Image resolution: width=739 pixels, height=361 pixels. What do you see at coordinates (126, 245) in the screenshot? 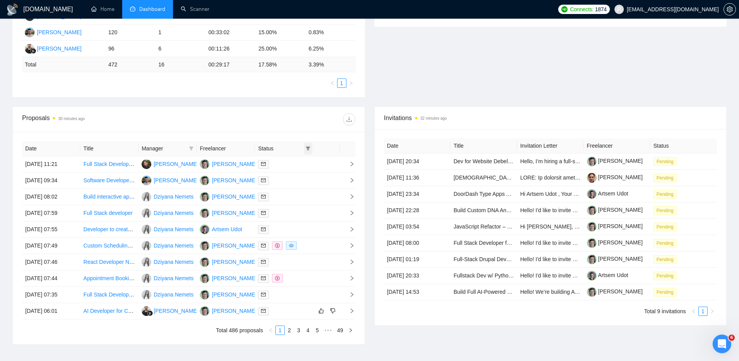
I see `a: Custom Scheduling System Design` at bounding box center [126, 245].